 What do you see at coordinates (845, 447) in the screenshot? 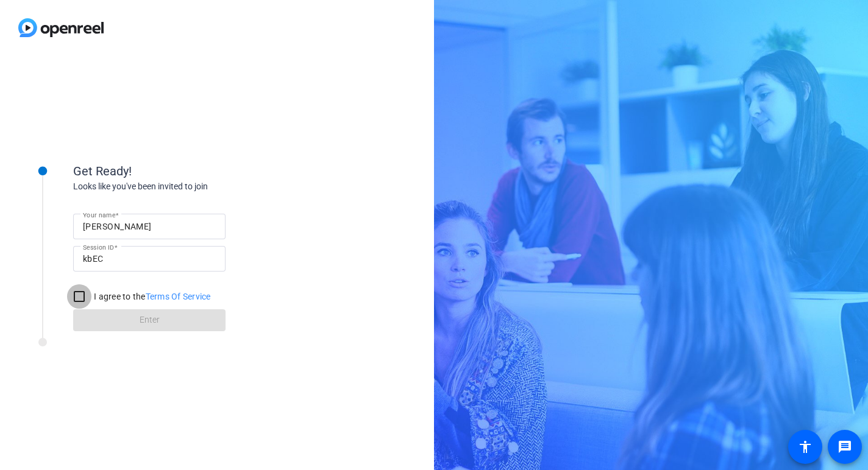
I see `mat-icon: message` at bounding box center [845, 447].